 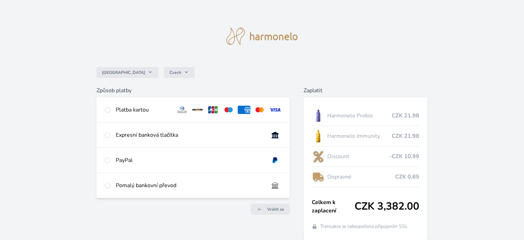 What do you see at coordinates (408, 177) in the screenshot?
I see `span: CZK 0.85` at bounding box center [408, 177].